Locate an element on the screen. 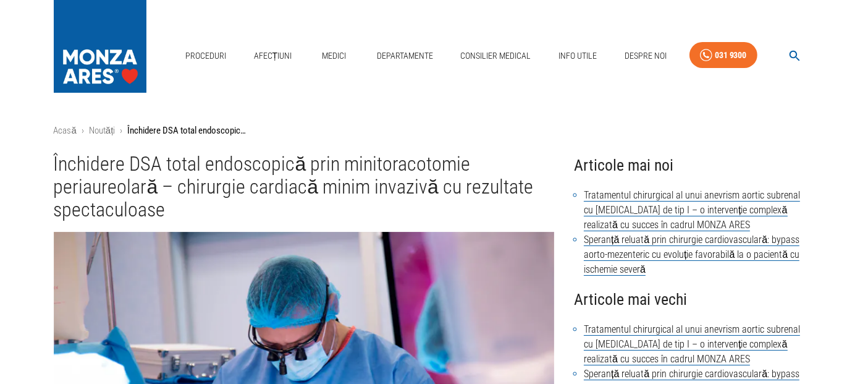 This screenshot has height=384, width=868. a: 031 9300 is located at coordinates (723, 55).